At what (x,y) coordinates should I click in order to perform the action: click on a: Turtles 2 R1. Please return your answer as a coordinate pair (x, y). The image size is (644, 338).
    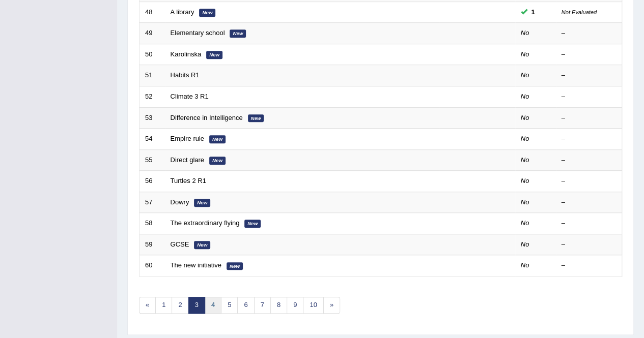
    Looking at the image, I should click on (189, 180).